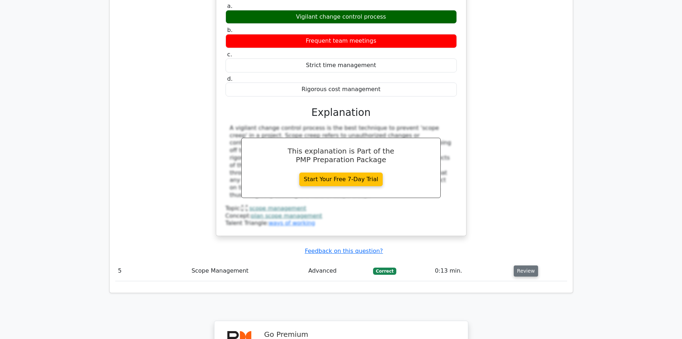  What do you see at coordinates (341, 41) in the screenshot?
I see `div: Frequent team meetings` at bounding box center [341, 41].